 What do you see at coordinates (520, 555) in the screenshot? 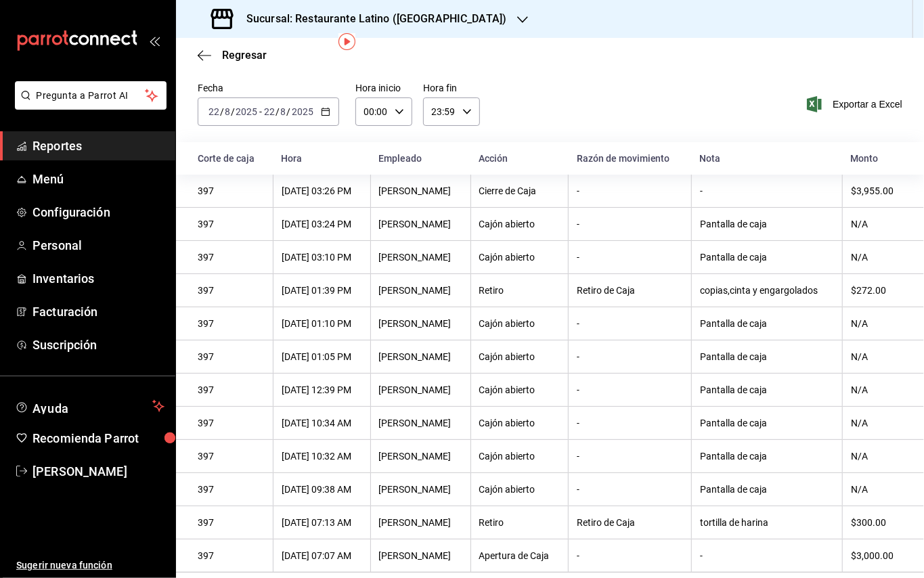
I see `div: Apertura de Caja` at bounding box center [520, 555].